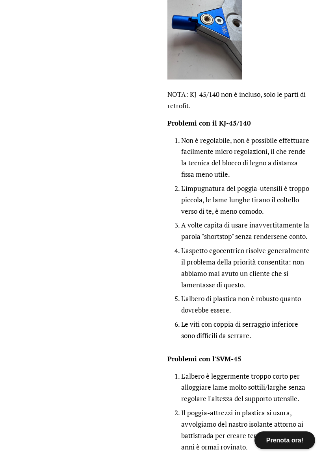  I want to click on font: NOTA: KJ-45/140 non è incluso, solo le parti di retrofit., so click(236, 100).